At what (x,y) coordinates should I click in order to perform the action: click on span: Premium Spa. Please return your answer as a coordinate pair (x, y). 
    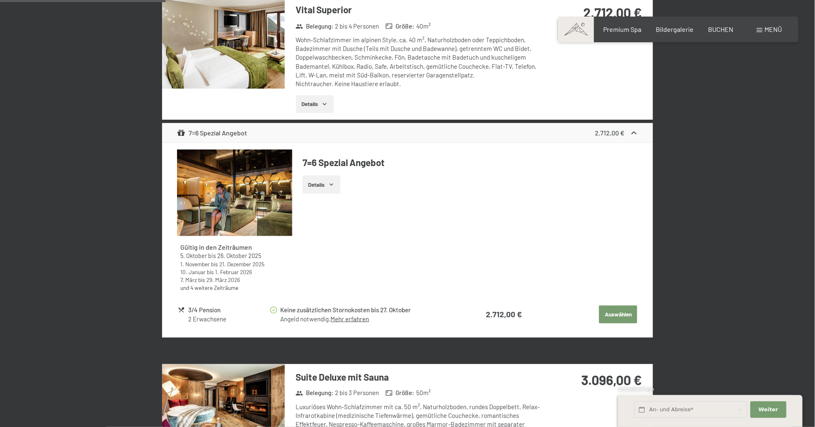
    Looking at the image, I should click on (622, 29).